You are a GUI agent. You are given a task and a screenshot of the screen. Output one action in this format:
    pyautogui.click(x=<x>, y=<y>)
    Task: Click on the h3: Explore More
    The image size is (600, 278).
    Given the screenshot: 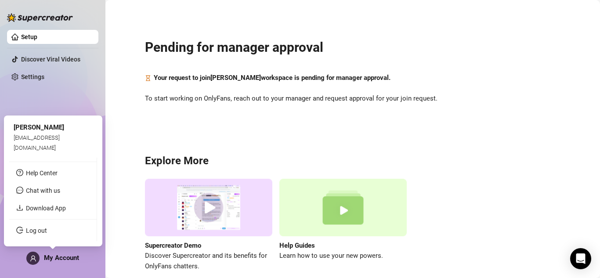 What is the action you would take?
    pyautogui.click(x=353, y=161)
    